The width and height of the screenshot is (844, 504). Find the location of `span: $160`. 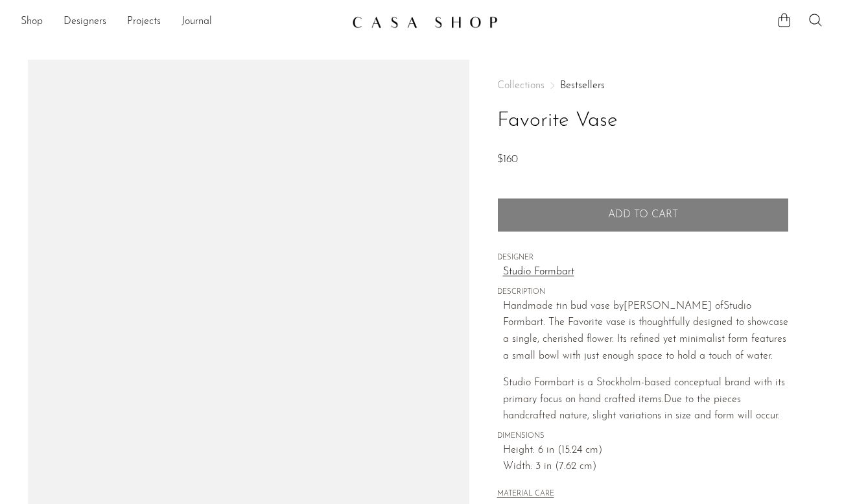

span: $160 is located at coordinates (508, 160).